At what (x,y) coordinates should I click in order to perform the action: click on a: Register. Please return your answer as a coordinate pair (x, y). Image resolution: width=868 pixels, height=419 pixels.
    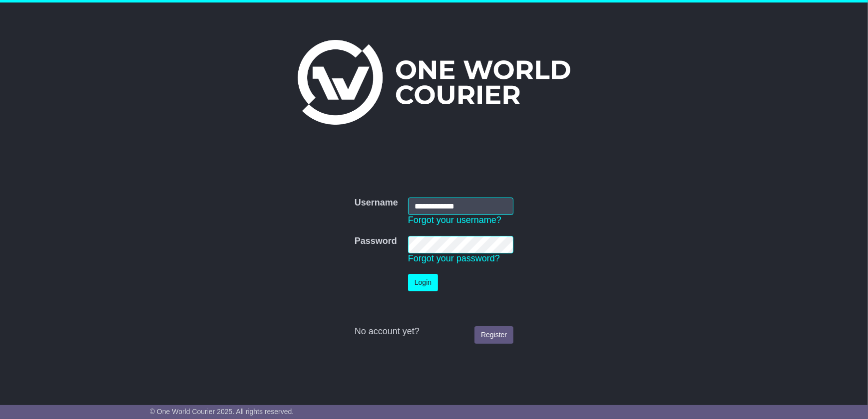
    Looking at the image, I should click on (494, 335).